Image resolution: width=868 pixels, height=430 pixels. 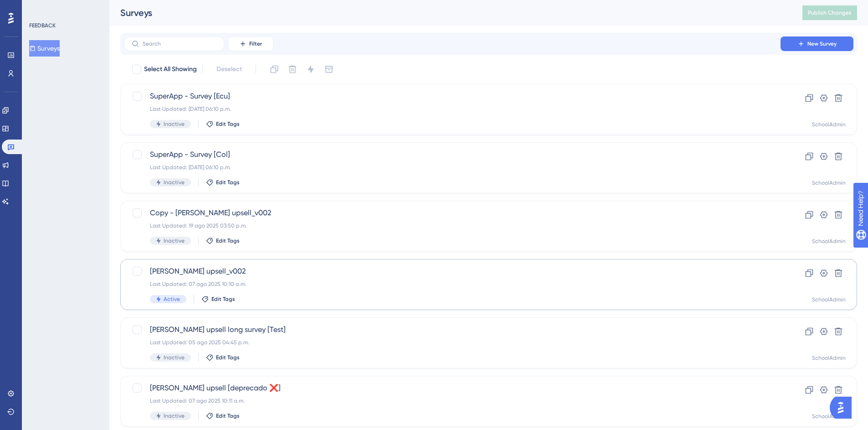 What do you see at coordinates (452, 225) in the screenshot?
I see `div: Last Updated: 19 ago 2025 03:50 p.m.` at bounding box center [452, 225].